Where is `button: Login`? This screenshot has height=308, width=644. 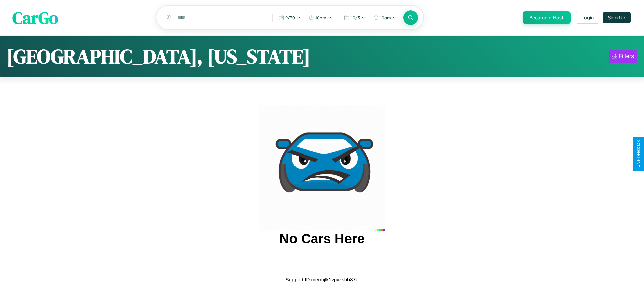
button: Login is located at coordinates (587, 18).